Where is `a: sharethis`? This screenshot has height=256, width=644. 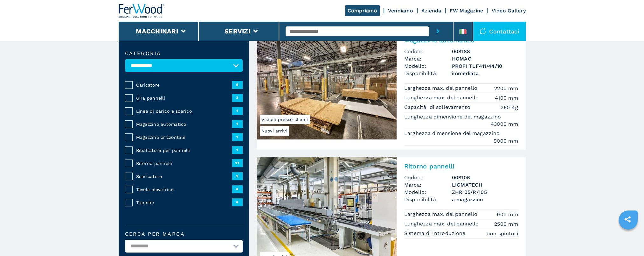 a: sharethis is located at coordinates (628, 219).